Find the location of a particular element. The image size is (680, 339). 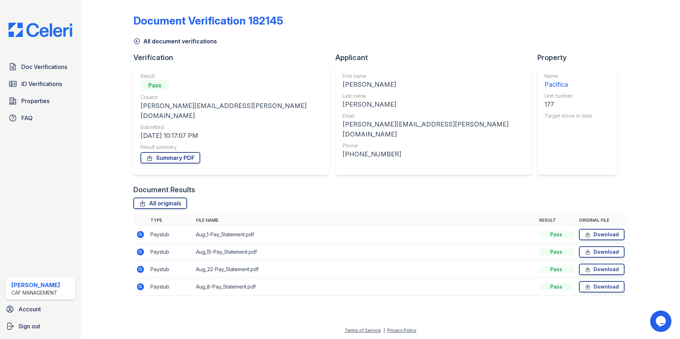

th: Original file is located at coordinates (602, 221).